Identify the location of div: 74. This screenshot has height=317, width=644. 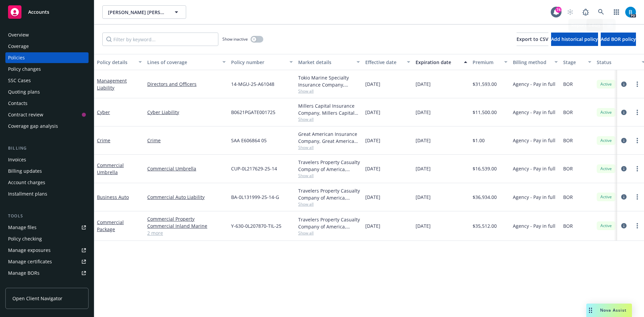
(558, 10).